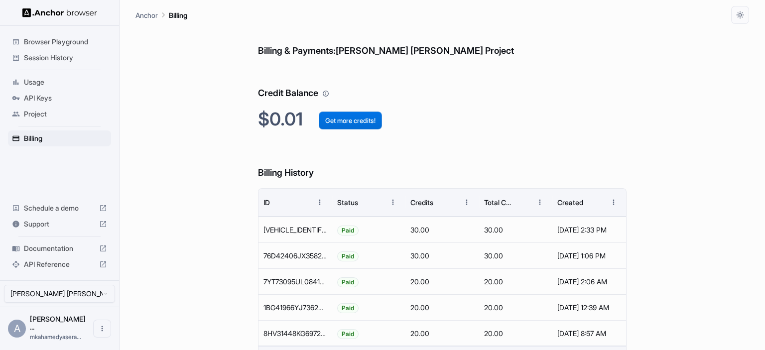 The height and width of the screenshot is (350, 765). I want to click on div: ID, so click(266, 202).